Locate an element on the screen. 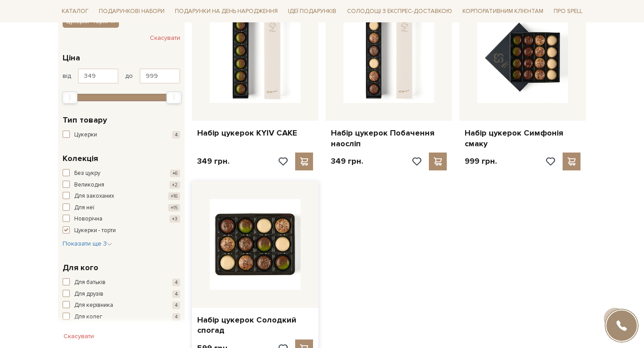 The image size is (644, 348). a: Набір цукерок KYIV CAKE is located at coordinates (255, 133).